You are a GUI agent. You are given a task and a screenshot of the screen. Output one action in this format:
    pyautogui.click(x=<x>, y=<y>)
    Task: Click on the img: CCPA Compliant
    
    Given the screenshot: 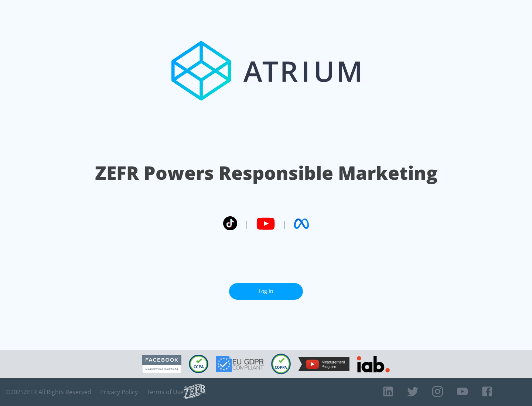 What is the action you would take?
    pyautogui.click(x=199, y=364)
    